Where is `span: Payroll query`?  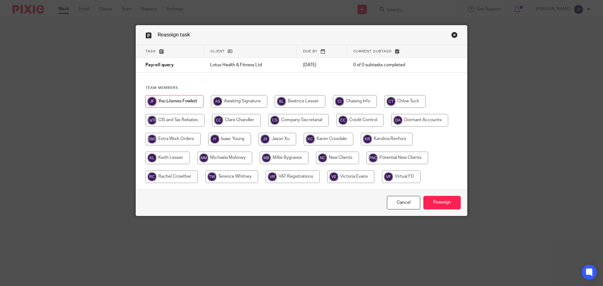 span: Payroll query is located at coordinates (159, 65).